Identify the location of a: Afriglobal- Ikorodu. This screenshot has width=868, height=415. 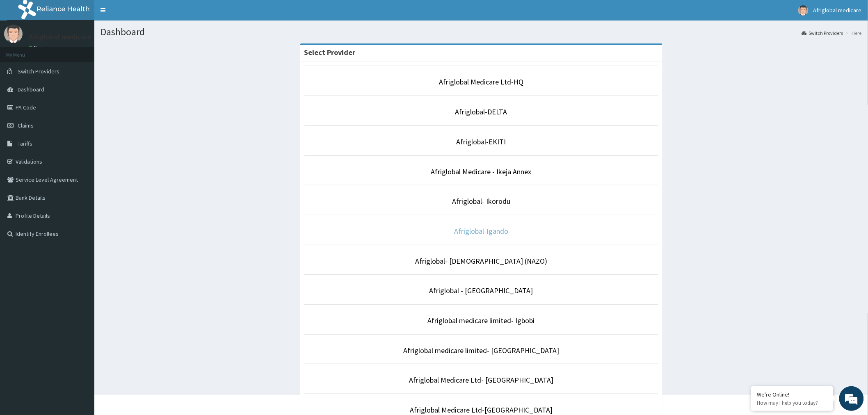
(481, 201).